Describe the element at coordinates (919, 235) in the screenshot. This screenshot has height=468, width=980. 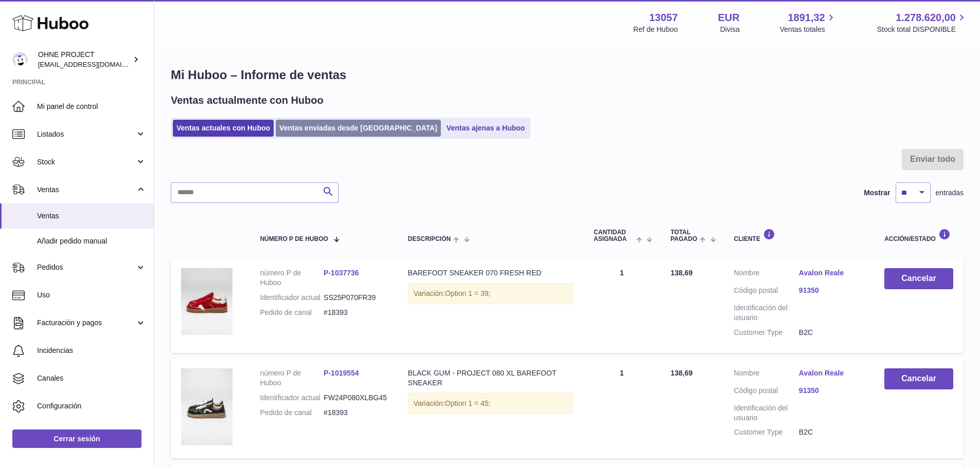
I see `div: Acción/Estado` at that location.